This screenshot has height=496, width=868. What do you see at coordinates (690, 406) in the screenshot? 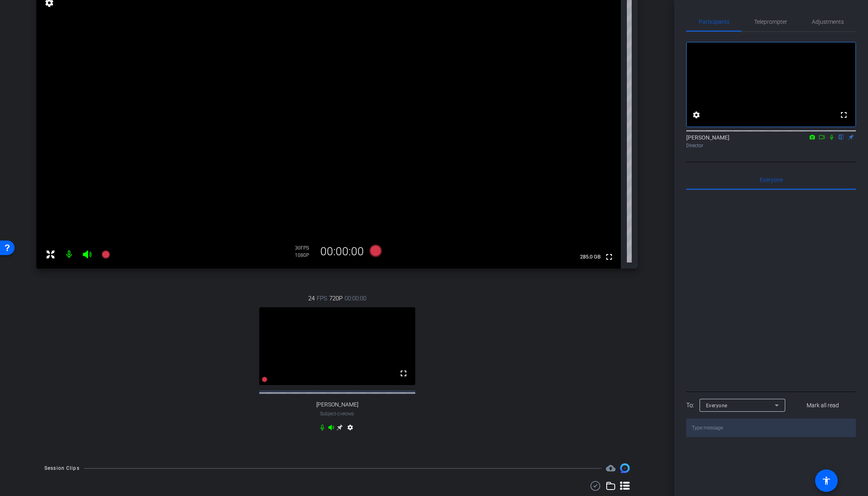
I see `div: To:` at bounding box center [690, 406].